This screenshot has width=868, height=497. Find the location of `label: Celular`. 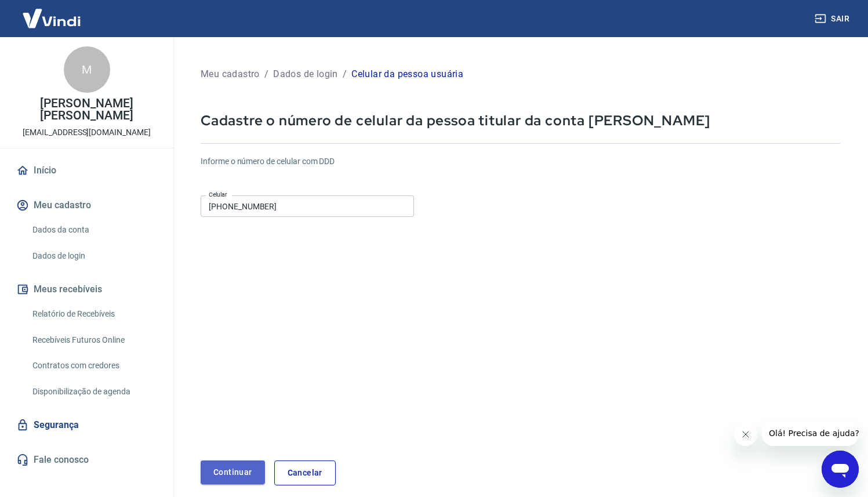

label: Celular is located at coordinates (218, 194).